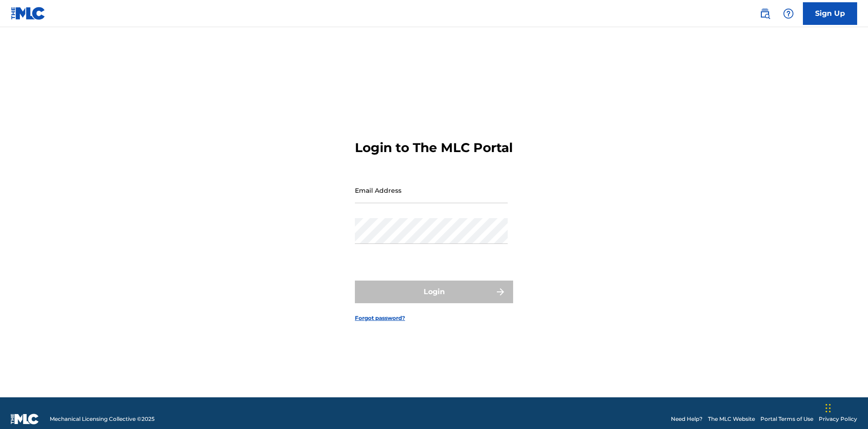 This screenshot has width=868, height=429. What do you see at coordinates (687, 419) in the screenshot?
I see `a: Need Help?` at bounding box center [687, 419].